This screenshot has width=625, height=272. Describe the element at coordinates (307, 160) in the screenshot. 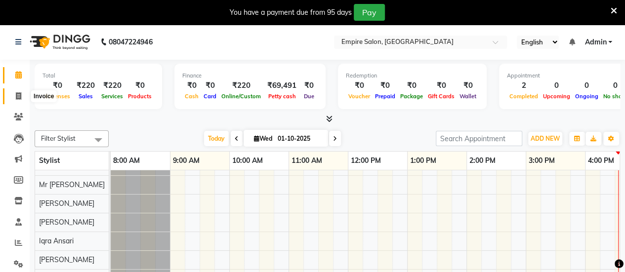

I see `a: 11:00 AM` at that location.